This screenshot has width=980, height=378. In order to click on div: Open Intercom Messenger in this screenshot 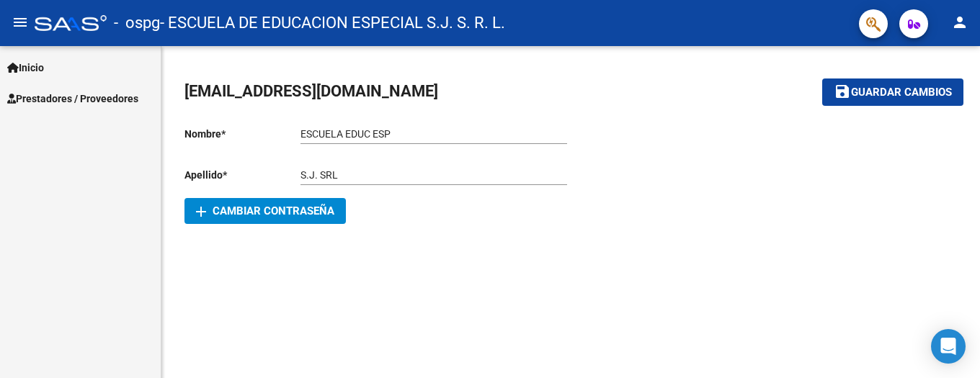, I will do `click(948, 347)`.